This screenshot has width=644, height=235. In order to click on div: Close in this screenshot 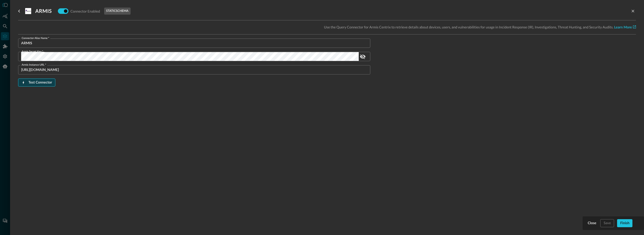, I will do `click(592, 223)`.